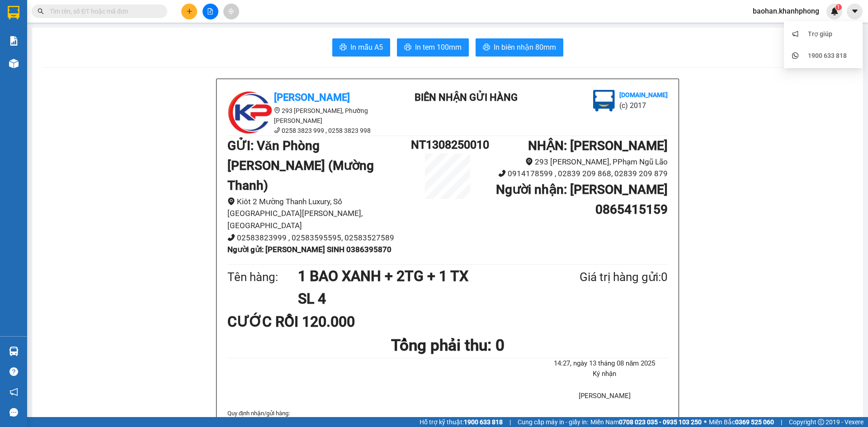  Describe the element at coordinates (602, 277) in the screenshot. I see `div: Giá trị hàng gửi: 0` at that location.